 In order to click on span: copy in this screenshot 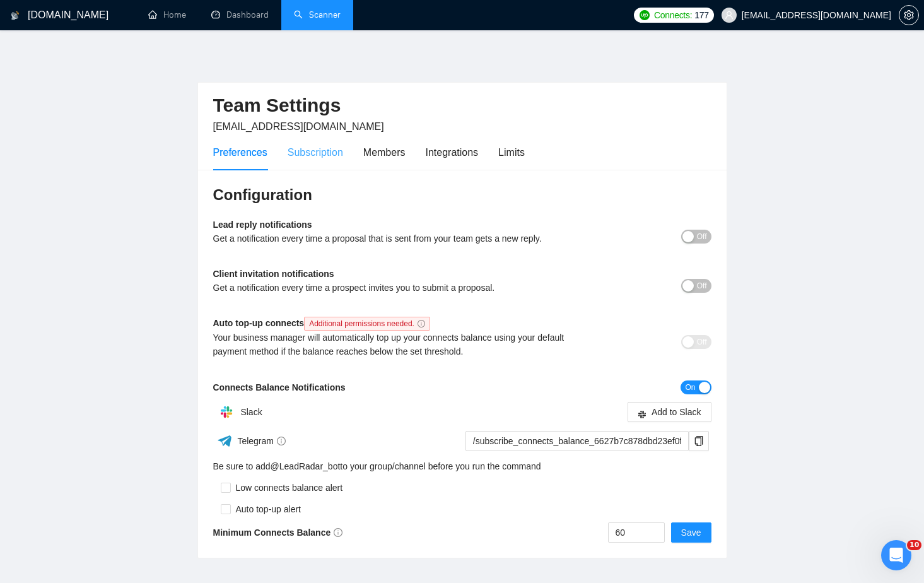, I will do `click(699, 441)`.